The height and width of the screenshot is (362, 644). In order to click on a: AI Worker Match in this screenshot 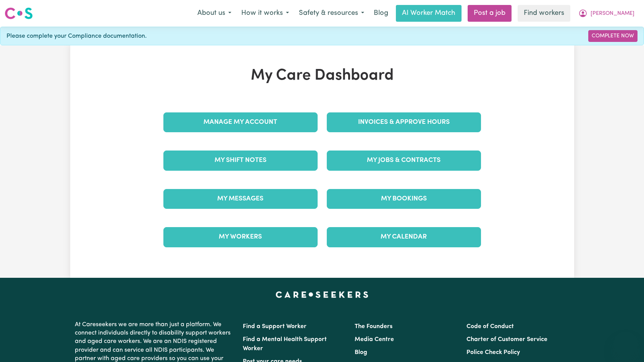, I will do `click(429, 13)`.